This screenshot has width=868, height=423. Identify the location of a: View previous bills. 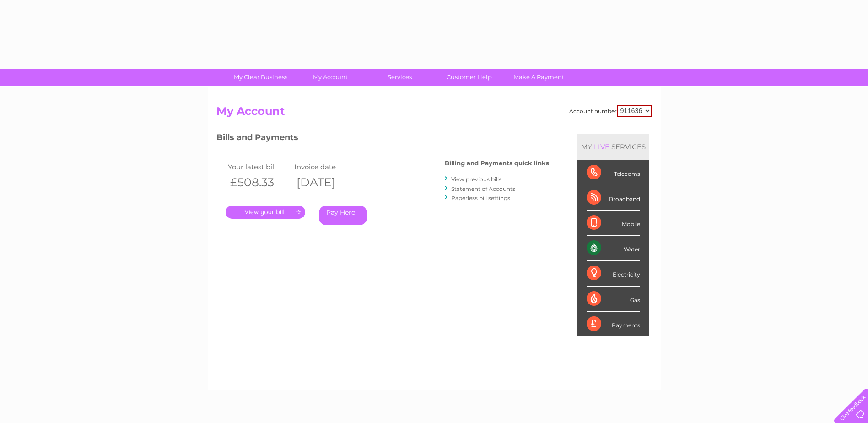
(476, 179).